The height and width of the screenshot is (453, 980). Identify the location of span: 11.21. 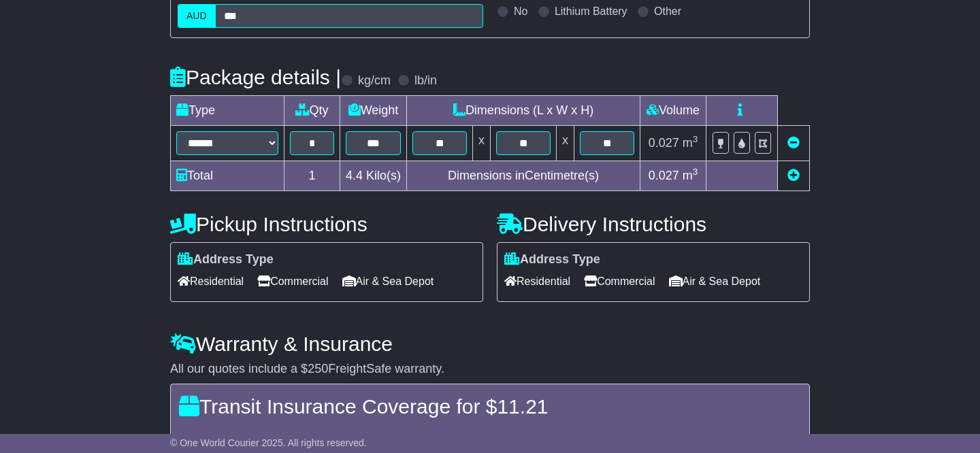
(522, 406).